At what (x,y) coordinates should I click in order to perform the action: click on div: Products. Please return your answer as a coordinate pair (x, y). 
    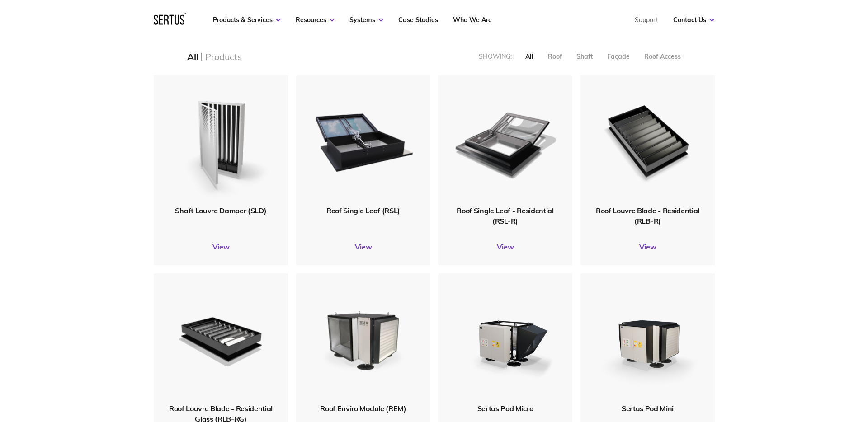
    Looking at the image, I should click on (223, 57).